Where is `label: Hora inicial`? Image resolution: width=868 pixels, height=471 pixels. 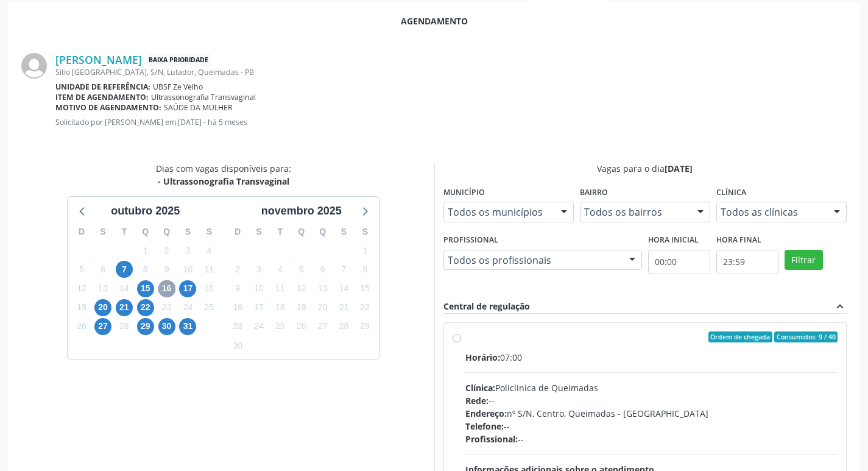
label: Hora inicial is located at coordinates (673, 240).